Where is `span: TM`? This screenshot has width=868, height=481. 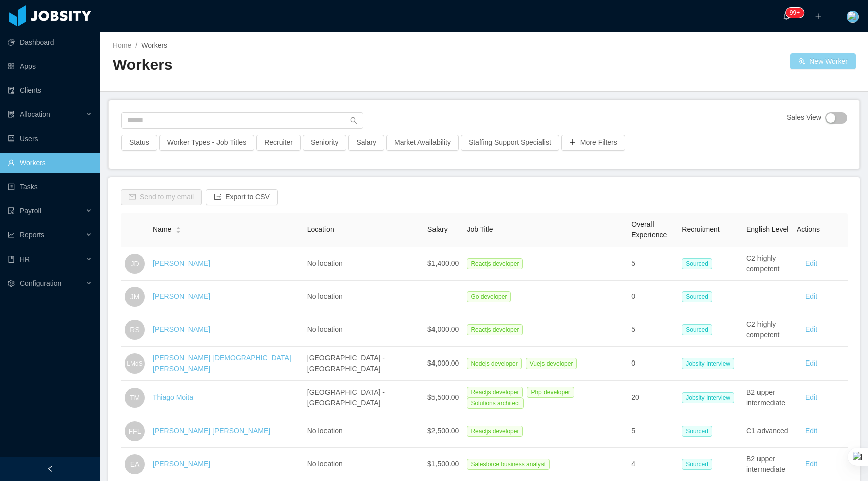 span: TM is located at coordinates (135, 398).